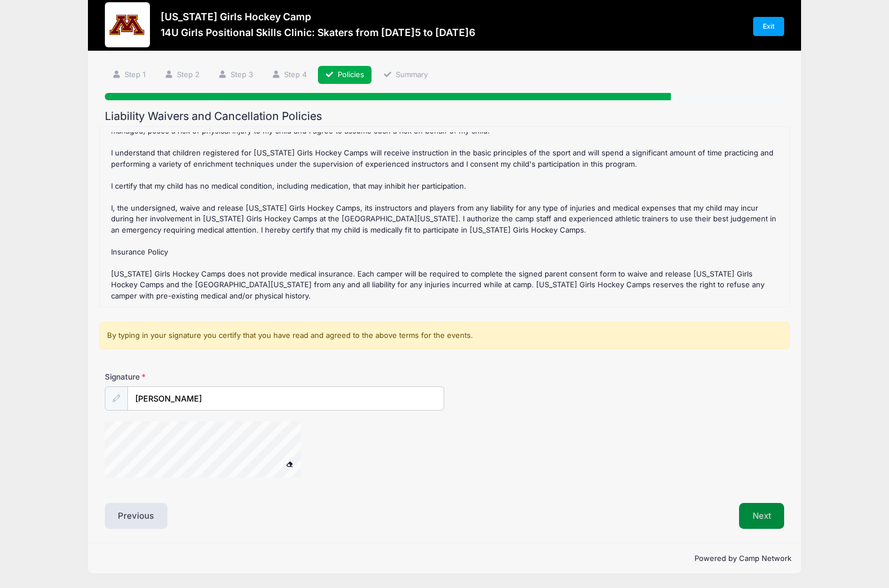  Describe the element at coordinates (289, 75) in the screenshot. I see `a: Step 4` at that location.